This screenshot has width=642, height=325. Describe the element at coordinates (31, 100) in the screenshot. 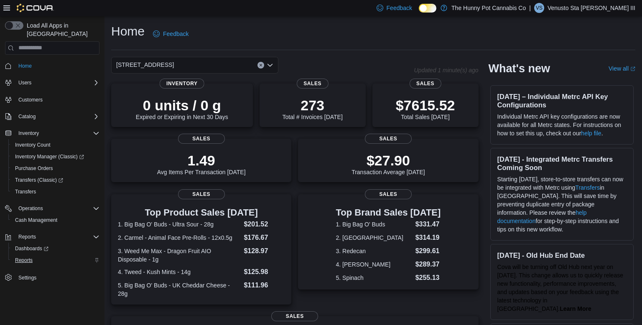

I see `a: Customers` at that location.